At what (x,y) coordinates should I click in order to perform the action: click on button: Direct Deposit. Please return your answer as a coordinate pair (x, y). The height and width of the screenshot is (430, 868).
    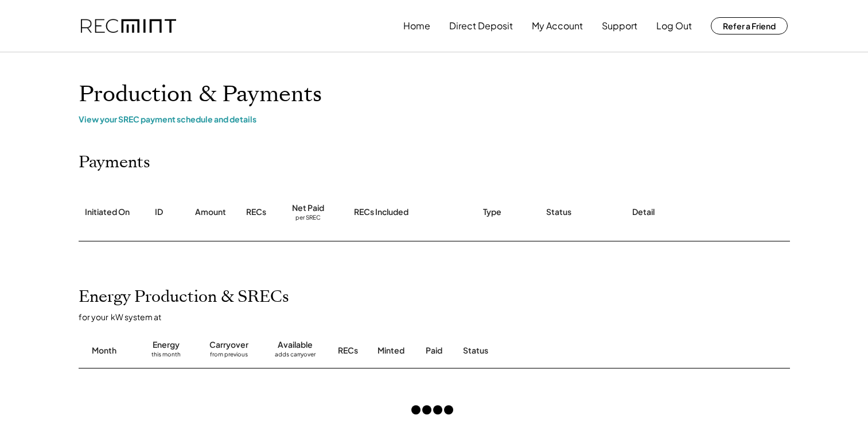
    Looking at the image, I should click on (481, 26).